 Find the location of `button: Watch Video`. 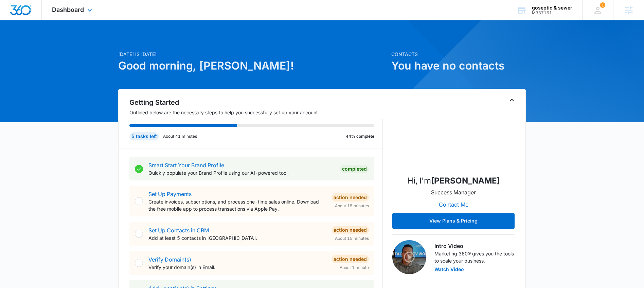

button: Watch Video is located at coordinates (449, 270).